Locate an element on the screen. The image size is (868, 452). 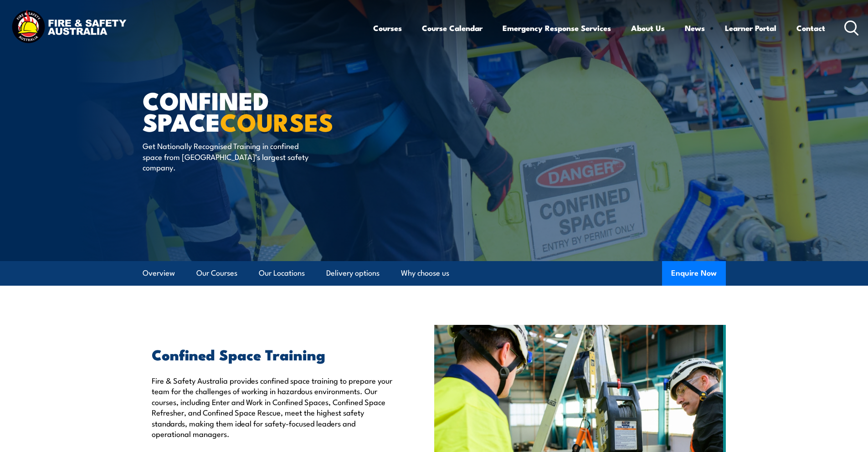
a: About Us is located at coordinates (648, 28).